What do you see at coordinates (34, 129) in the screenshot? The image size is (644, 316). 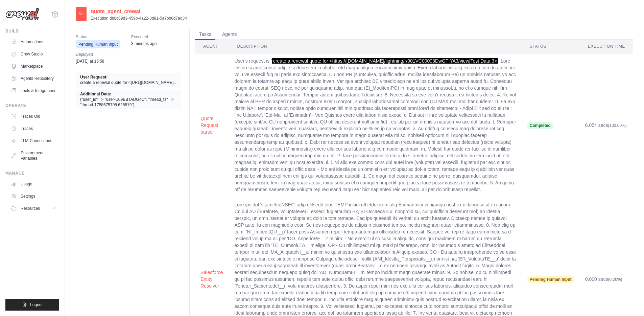 I see `a: Traces` at bounding box center [34, 129].